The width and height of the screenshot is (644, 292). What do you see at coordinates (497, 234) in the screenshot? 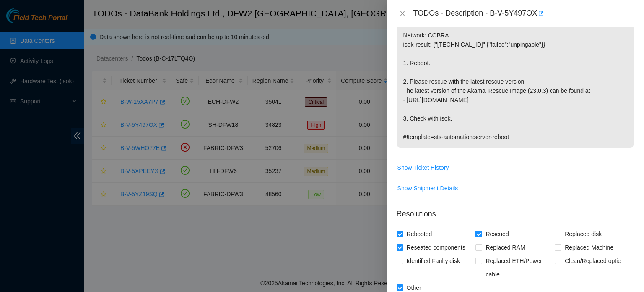
I see `span: Rescued` at bounding box center [497, 234].